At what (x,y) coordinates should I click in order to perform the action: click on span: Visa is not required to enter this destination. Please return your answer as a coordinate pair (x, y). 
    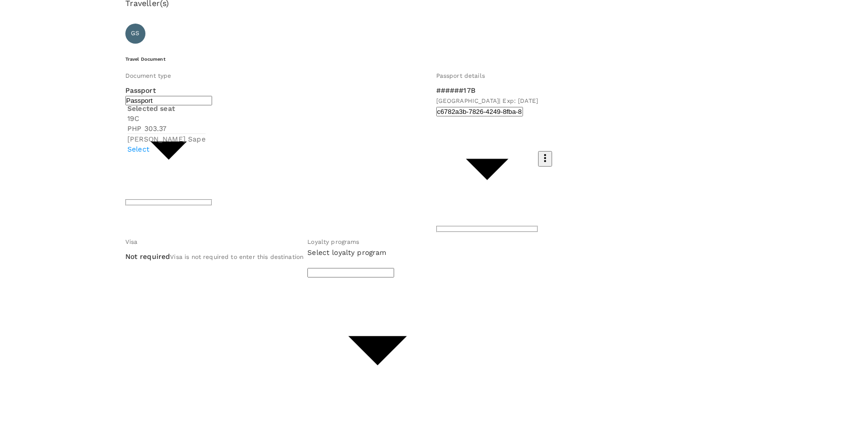
    Looking at the image, I should click on (237, 257).